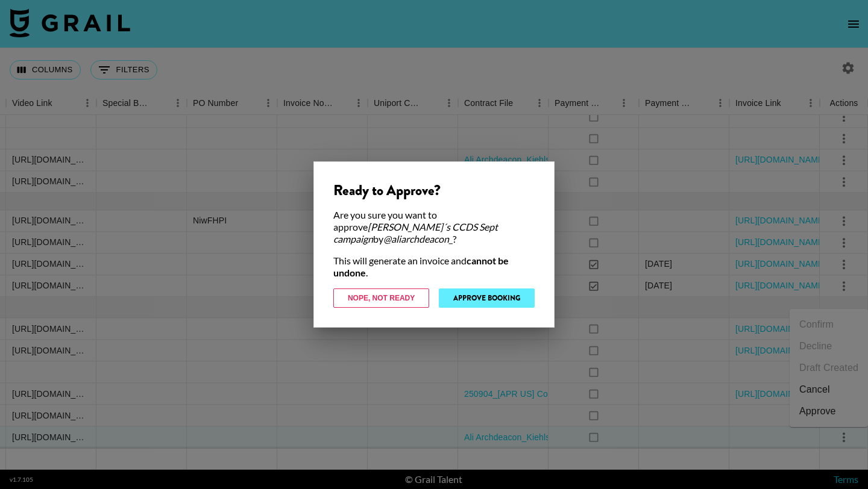 The width and height of the screenshot is (868, 489). Describe the element at coordinates (434, 227) in the screenshot. I see `div: Are you sure you want to approve by ?` at that location.